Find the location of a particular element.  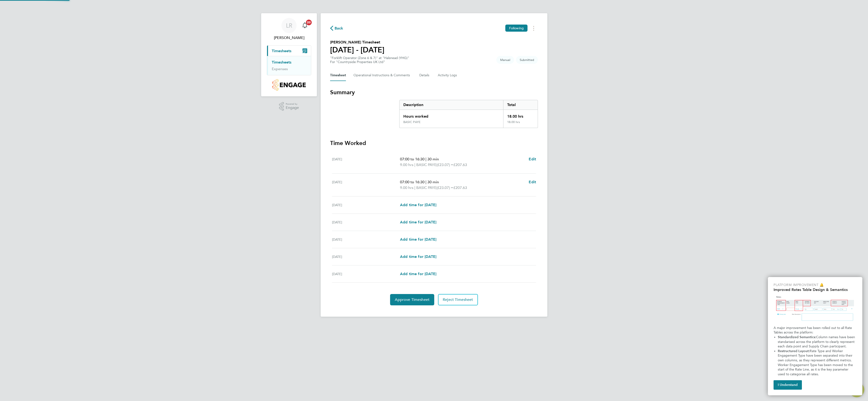

h3: Time Worked is located at coordinates (434, 143).